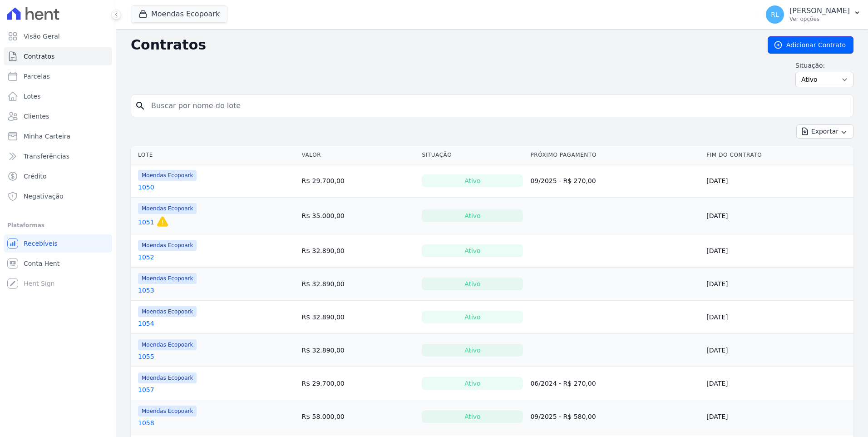 The width and height of the screenshot is (868, 437). Describe the element at coordinates (358, 216) in the screenshot. I see `td: R$ 35.000,00` at that location.